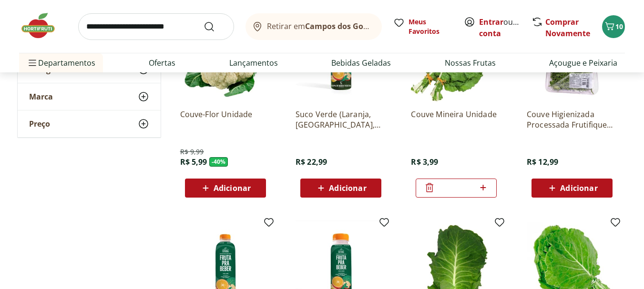 The width and height of the screenshot is (644, 289). Describe the element at coordinates (219, 162) in the screenshot. I see `span: - 40 %` at that location.